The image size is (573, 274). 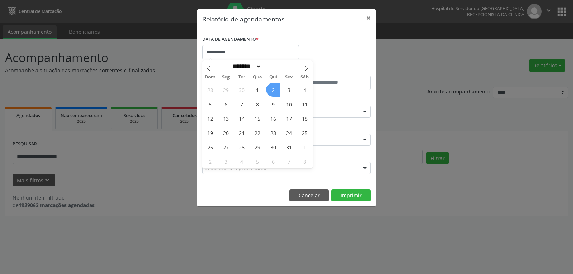 I want to click on span: Setembro 30, 2025, so click(x=241, y=90).